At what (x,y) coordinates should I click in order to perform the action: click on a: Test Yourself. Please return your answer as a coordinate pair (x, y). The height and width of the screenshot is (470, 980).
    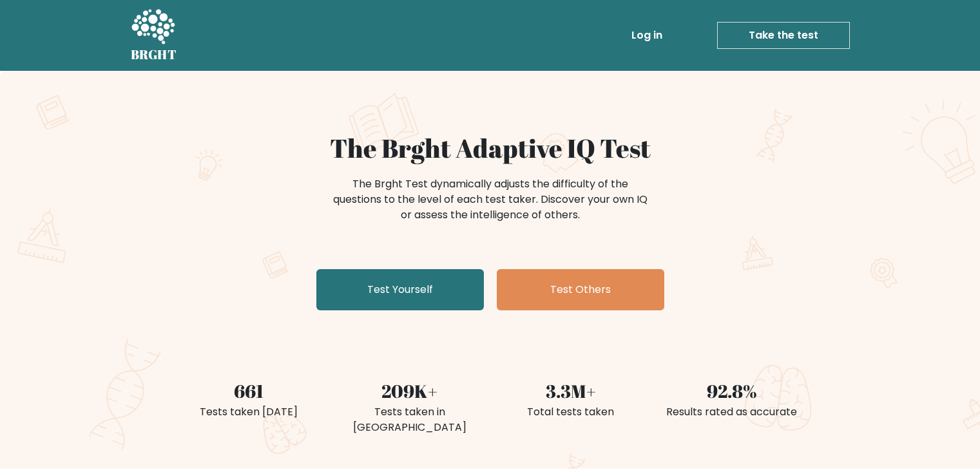
    Looking at the image, I should click on (400, 289).